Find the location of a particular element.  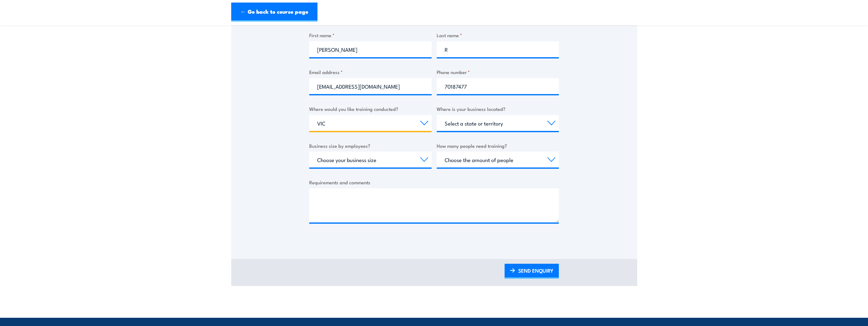

a: ← Go back to course page is located at coordinates (274, 12).